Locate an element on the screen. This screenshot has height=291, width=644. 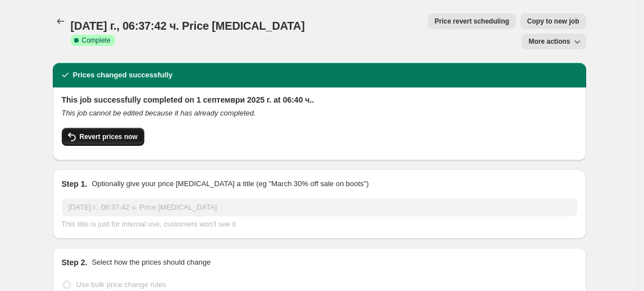
span: Revert prices now is located at coordinates (109, 137).